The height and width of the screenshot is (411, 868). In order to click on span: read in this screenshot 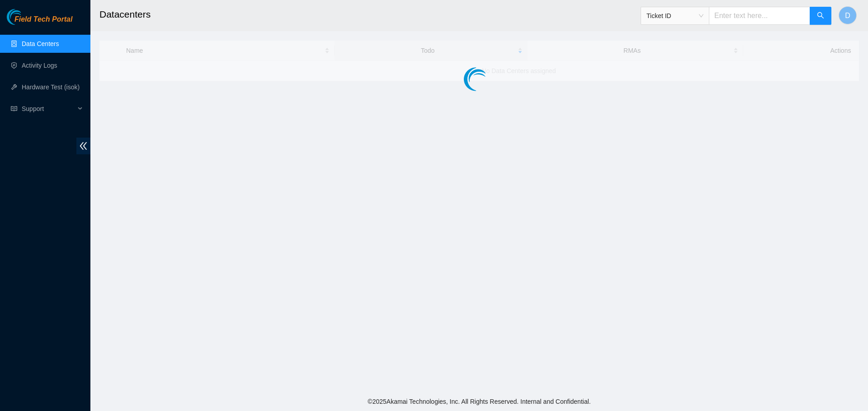, I will do `click(14, 109)`.